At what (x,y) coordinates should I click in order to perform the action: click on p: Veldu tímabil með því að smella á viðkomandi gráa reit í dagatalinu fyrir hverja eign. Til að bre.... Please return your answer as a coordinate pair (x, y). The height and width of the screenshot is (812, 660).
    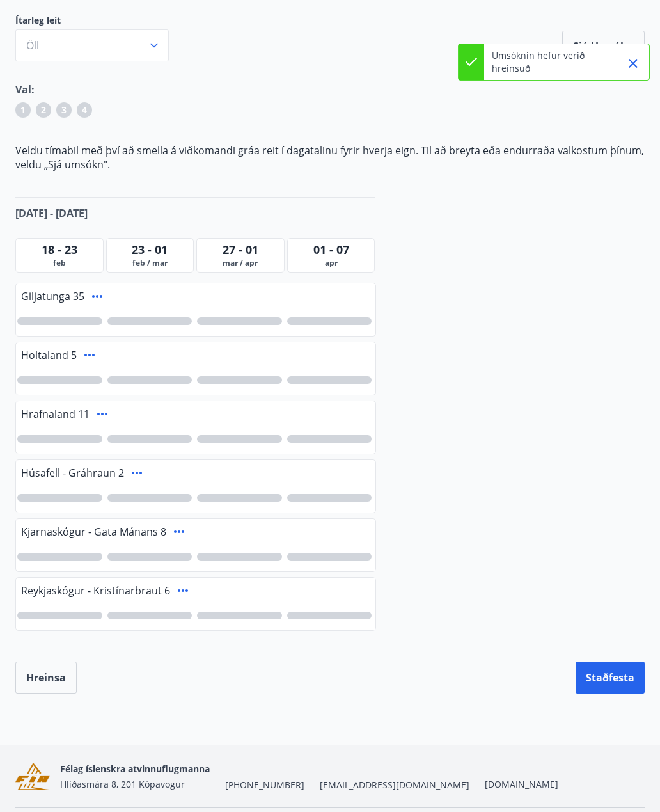
    Looking at the image, I should click on (330, 158).